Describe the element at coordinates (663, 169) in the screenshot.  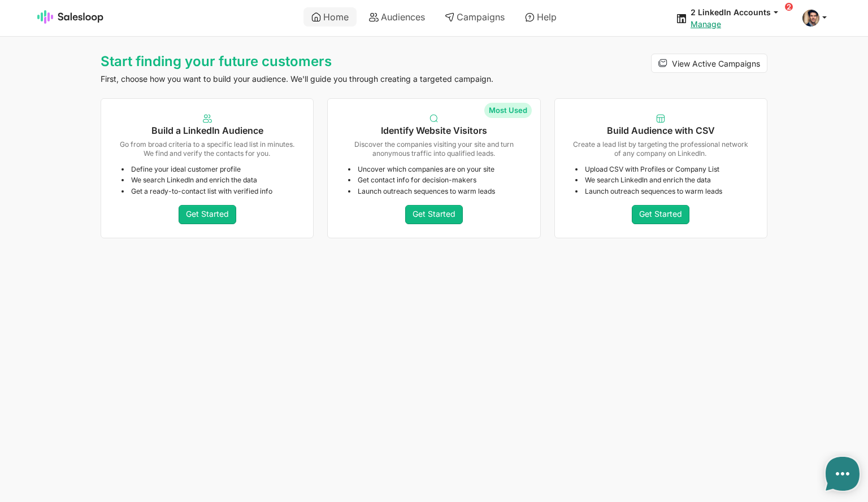
I see `li: Upload CSV with Profiles or Company List` at that location.